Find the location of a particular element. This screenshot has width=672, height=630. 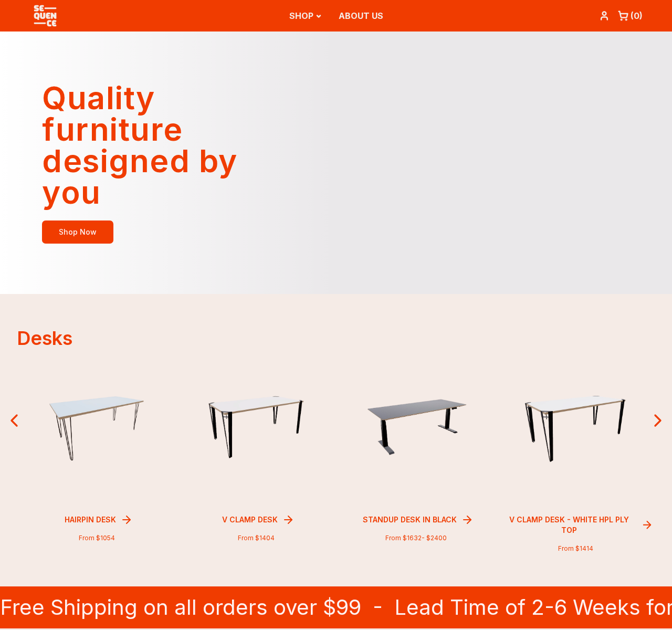

a: prdHairpin DeskFrom $1054 is located at coordinates (97, 445).